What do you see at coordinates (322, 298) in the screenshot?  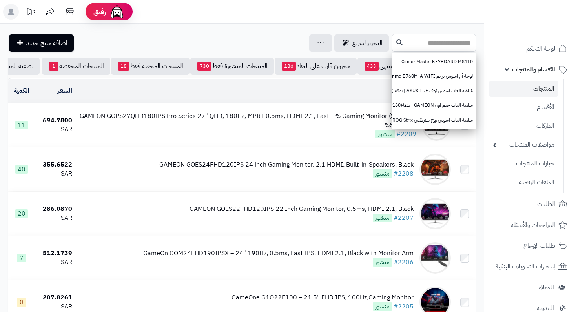 I see `div: GameOne G1Q22F100 – 21.5" FHD IPS, 100Hz,Gaming Monitor` at bounding box center [322, 298].